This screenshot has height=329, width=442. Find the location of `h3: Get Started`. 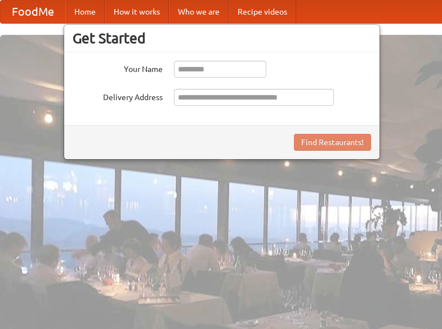

h3: Get Started is located at coordinates (222, 38).